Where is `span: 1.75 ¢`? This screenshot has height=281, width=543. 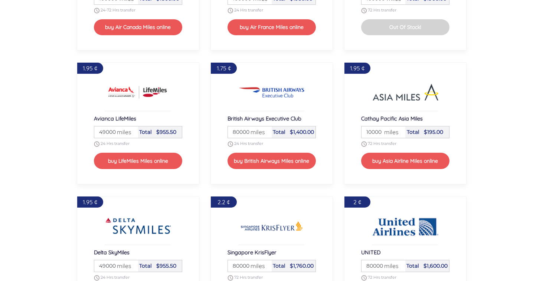 span: 1.75 ¢ is located at coordinates (224, 68).